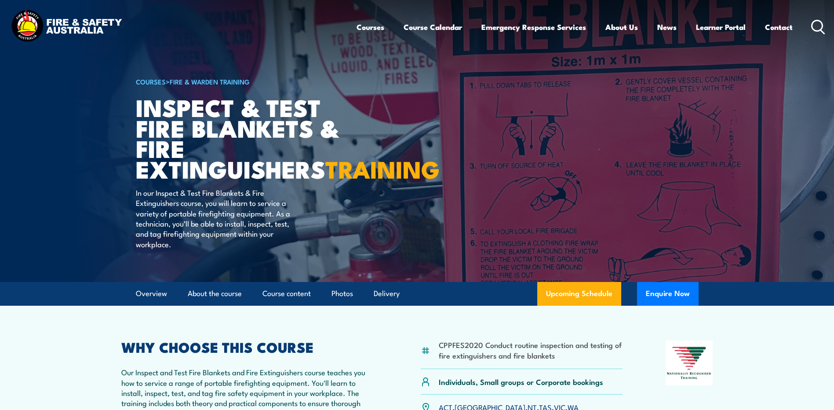 This screenshot has height=410, width=834. I want to click on a: COURSES, so click(151, 81).